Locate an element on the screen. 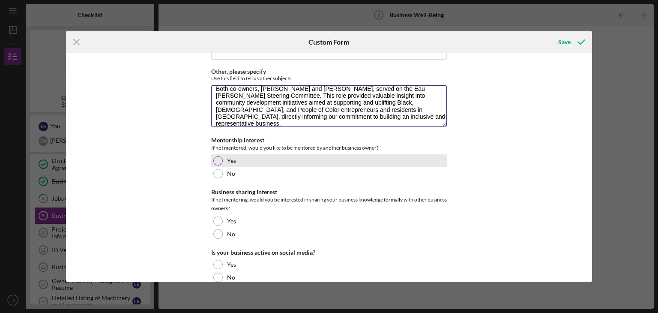  label: Other, please specify is located at coordinates (239, 71).